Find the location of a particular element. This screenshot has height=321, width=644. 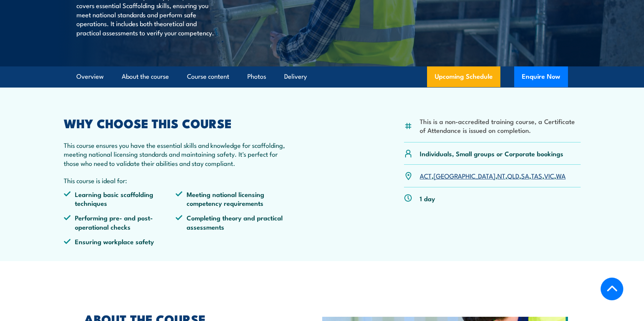

a: About the course is located at coordinates (145, 76).